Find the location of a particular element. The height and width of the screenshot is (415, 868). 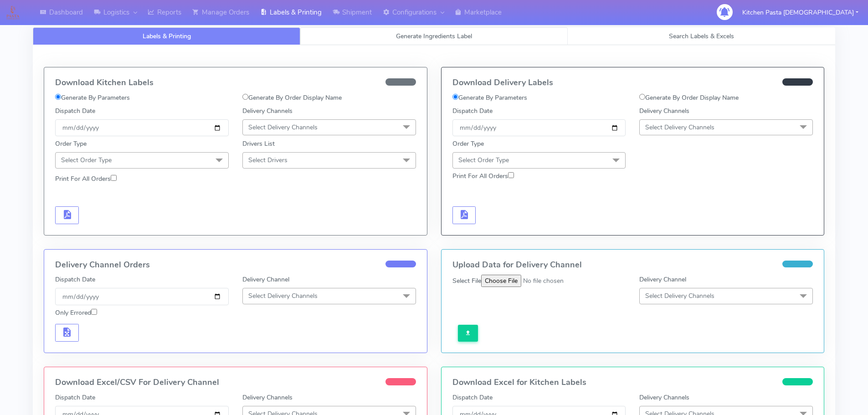

h4: Download Excel for Kitchen Labels is located at coordinates (633, 383).